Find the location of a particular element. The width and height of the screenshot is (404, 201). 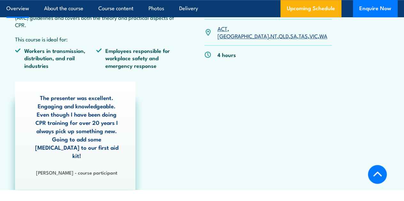

a: TAS is located at coordinates (303, 36).